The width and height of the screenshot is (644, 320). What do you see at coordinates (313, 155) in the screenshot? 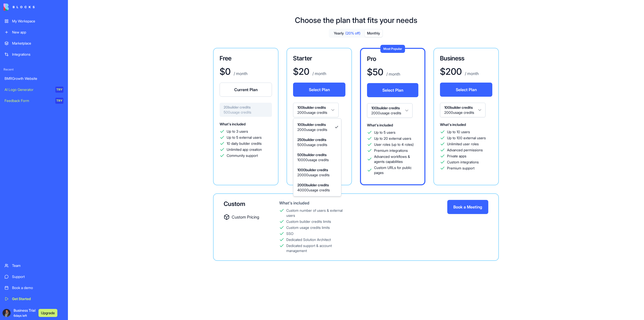
I see `span: 500 builder credits` at bounding box center [313, 155].